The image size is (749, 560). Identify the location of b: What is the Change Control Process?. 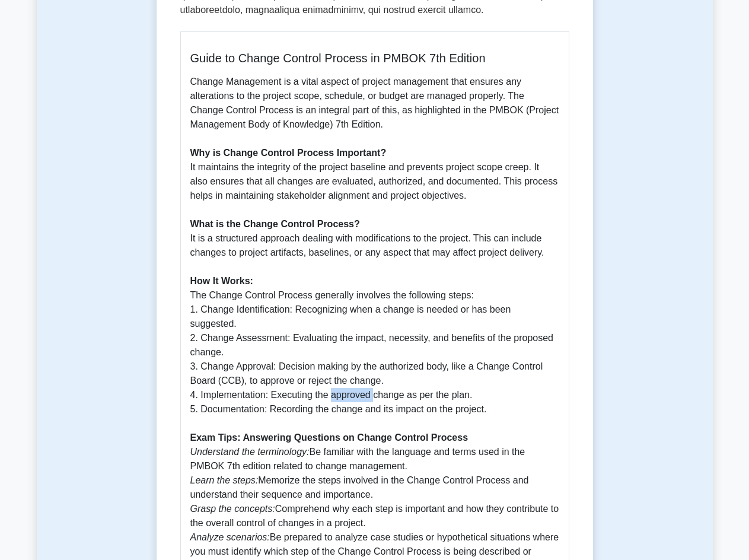
(275, 224).